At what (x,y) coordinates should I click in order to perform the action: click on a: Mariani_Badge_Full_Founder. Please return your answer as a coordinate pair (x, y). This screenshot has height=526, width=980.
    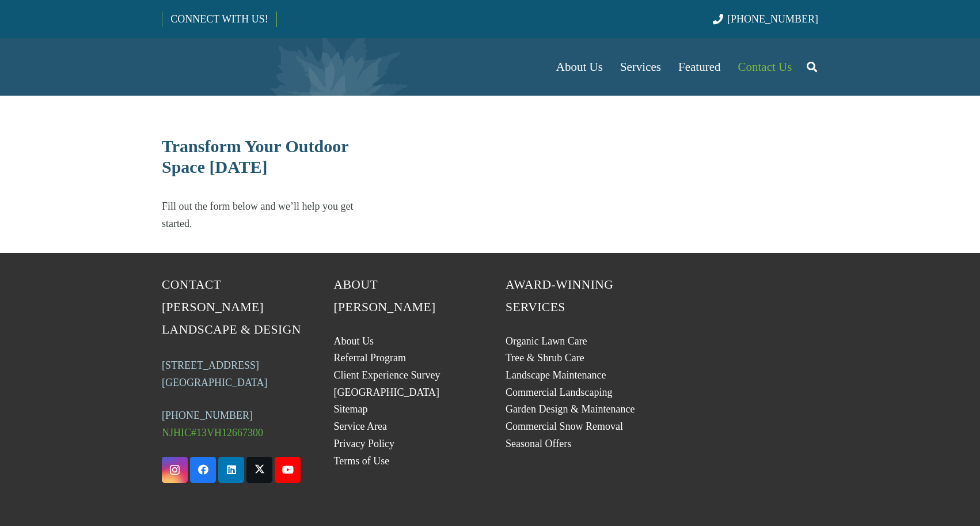
    Looking at the image, I should click on (748, 408).